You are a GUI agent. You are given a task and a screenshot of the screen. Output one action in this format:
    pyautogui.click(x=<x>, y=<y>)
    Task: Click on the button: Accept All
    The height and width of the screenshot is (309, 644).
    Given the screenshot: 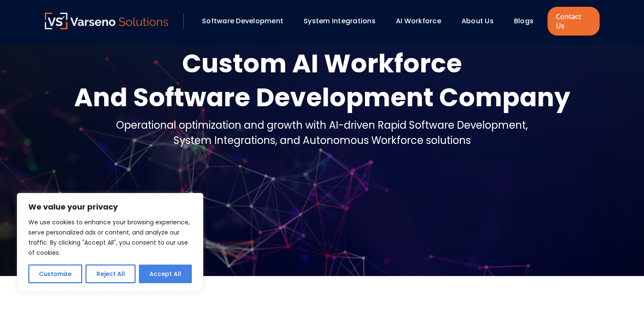 What is the action you would take?
    pyautogui.click(x=166, y=274)
    